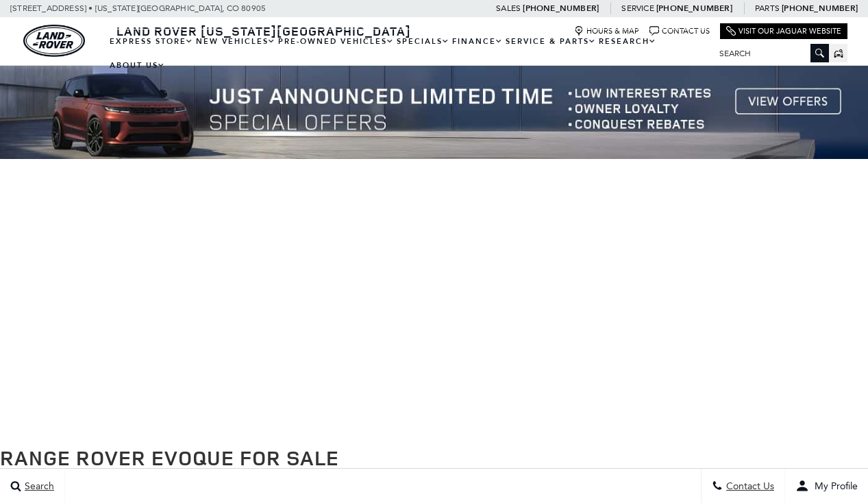 The image size is (868, 503). I want to click on a: Hours & Map, so click(606, 31).